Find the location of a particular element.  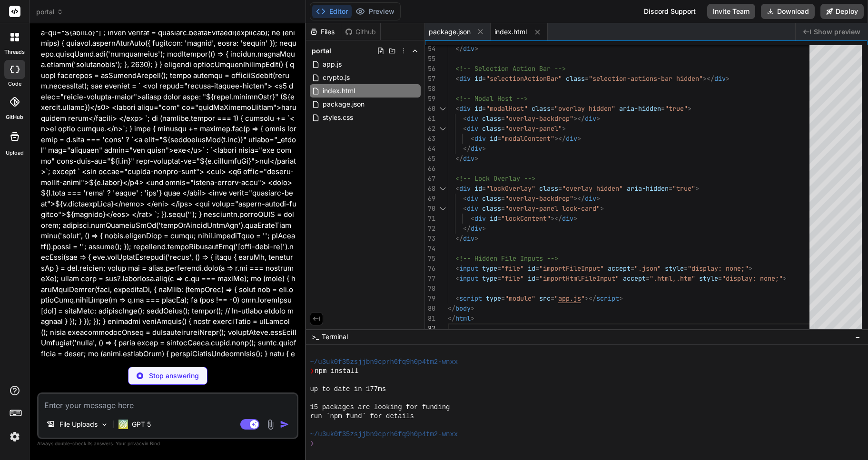

span: "overlay-backdrop" is located at coordinates (539, 198).